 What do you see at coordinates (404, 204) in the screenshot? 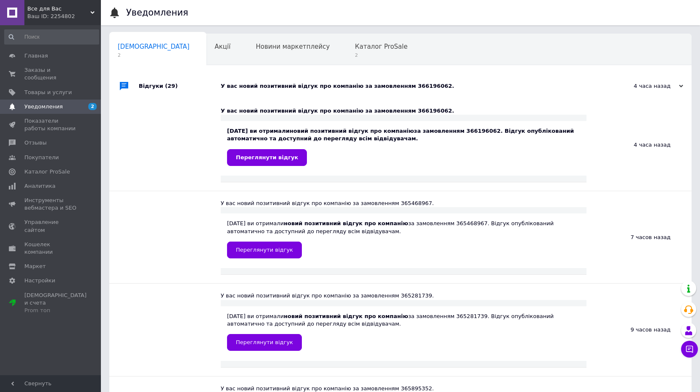
I see `div: У вас новий позитивний відгук про компанію за замовленням 365468967.` at bounding box center [404, 204].